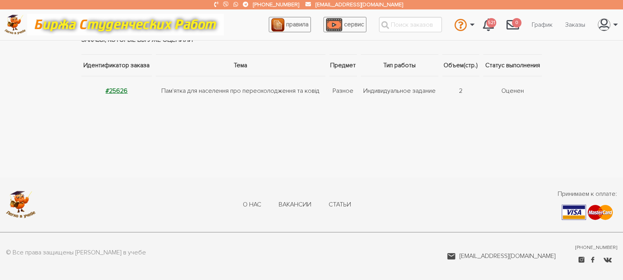 This screenshot has width=623, height=280. Describe the element at coordinates (334, 25) in the screenshot. I see `img: play_icon-49f7f135c9dc9a03216cfdbccbe1e3994649169d890fb554cedf0eac35a01ba8.png` at that location.